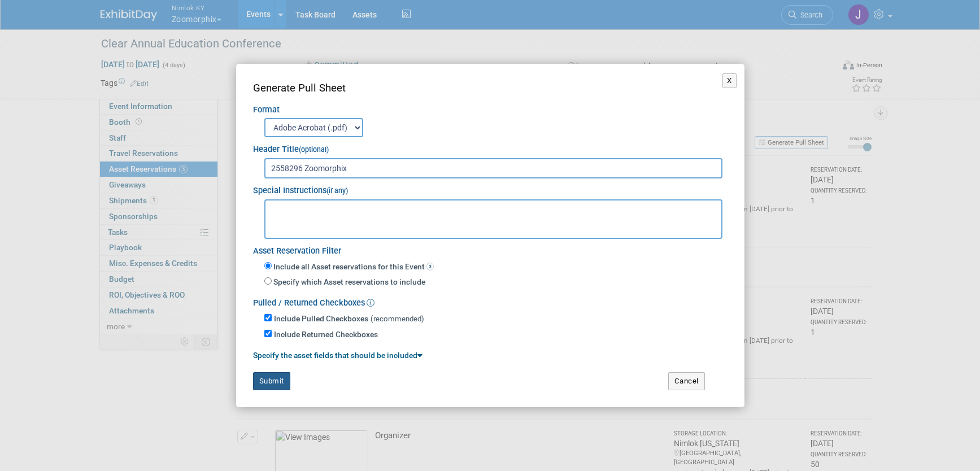 The height and width of the screenshot is (471, 980). I want to click on button: Cancel, so click(687, 381).